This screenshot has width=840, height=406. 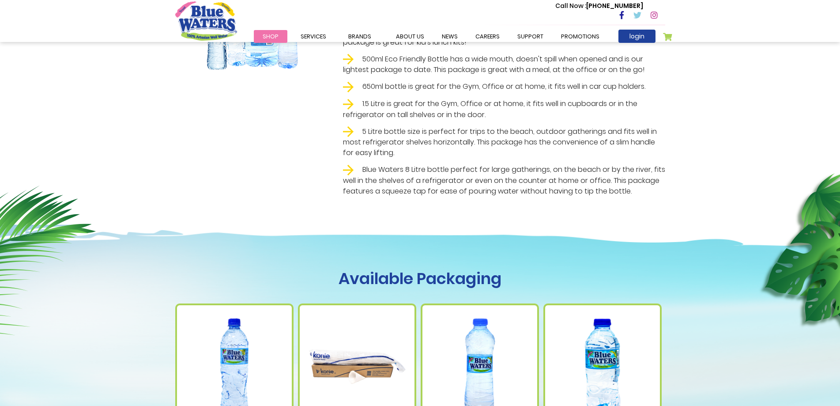 What do you see at coordinates (504, 142) in the screenshot?
I see `li: 5 Litre bottle size is perfect for trips to the beach, outdoor gatherings and fits well in most r...` at bounding box center [504, 142].